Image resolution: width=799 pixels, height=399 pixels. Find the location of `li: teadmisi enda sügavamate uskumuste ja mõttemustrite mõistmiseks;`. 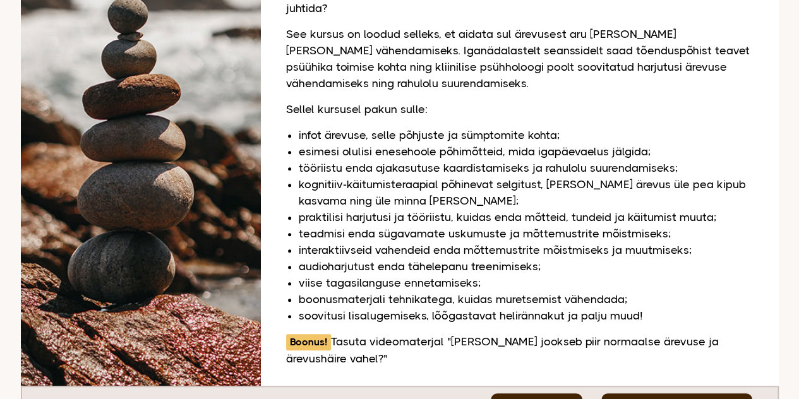

li: teadmisi enda sügavamate uskumuste ja mõttemustrite mõistmiseks; is located at coordinates (526, 234).